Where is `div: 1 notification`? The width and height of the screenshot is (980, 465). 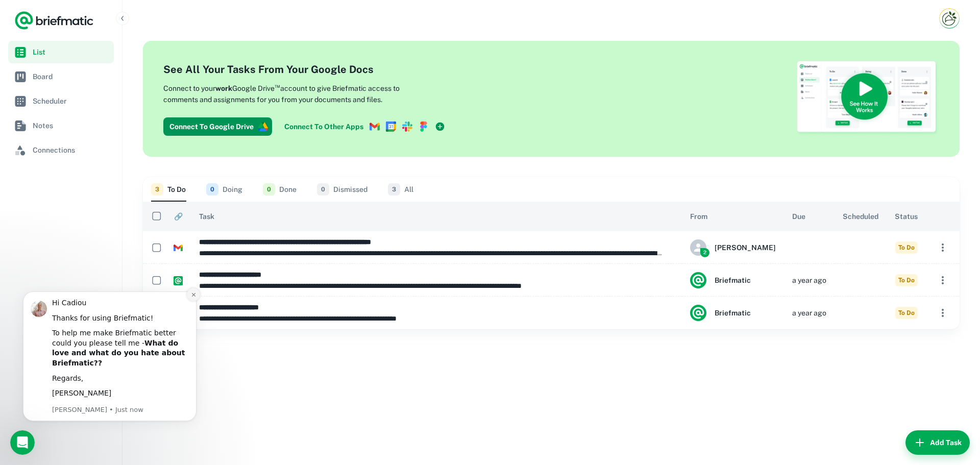 div: 1 notification is located at coordinates (102, 71).